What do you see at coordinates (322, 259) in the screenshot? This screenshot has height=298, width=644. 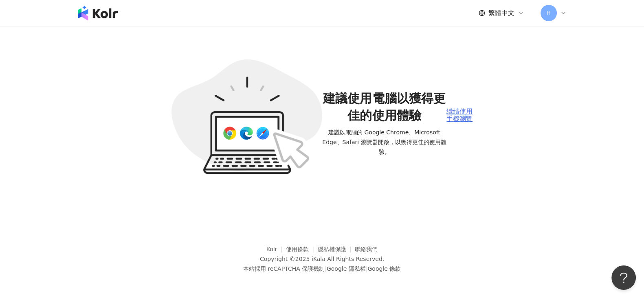 I see `div: Copyright © 2025 All Rights Reserved.` at bounding box center [322, 259].